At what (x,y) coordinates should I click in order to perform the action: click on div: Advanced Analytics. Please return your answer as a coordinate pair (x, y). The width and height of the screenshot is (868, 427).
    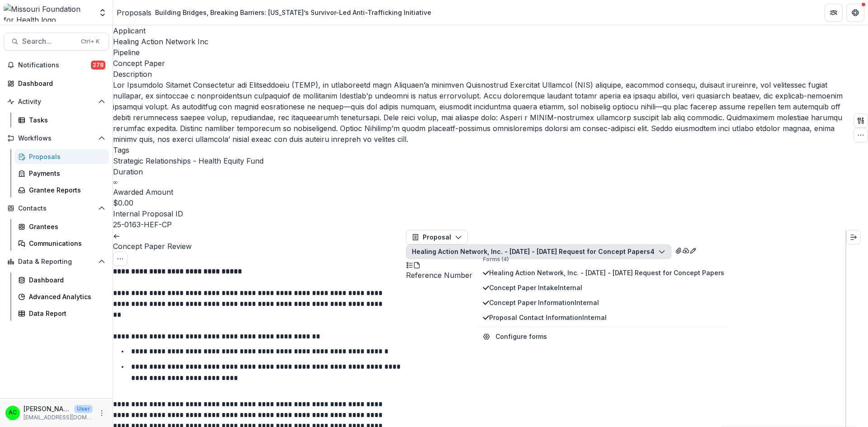
    Looking at the image, I should click on (65, 296).